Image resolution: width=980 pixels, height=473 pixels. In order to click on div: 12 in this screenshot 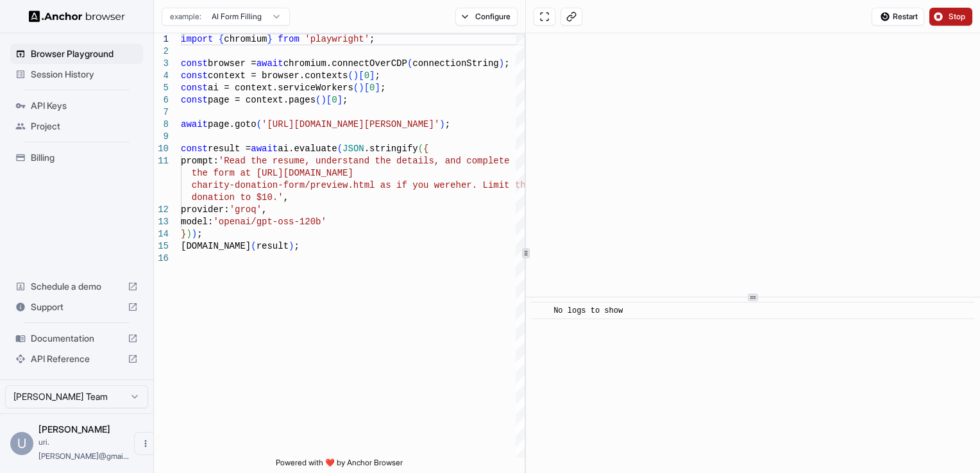, I will do `click(161, 210)`.